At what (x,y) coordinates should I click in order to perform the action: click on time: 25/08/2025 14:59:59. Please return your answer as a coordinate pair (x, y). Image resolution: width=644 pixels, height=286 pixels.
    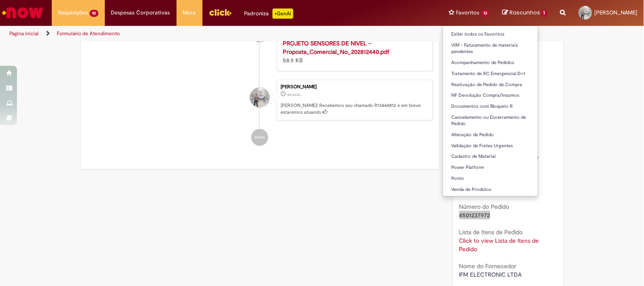
    Looking at the image, I should click on (294, 95).